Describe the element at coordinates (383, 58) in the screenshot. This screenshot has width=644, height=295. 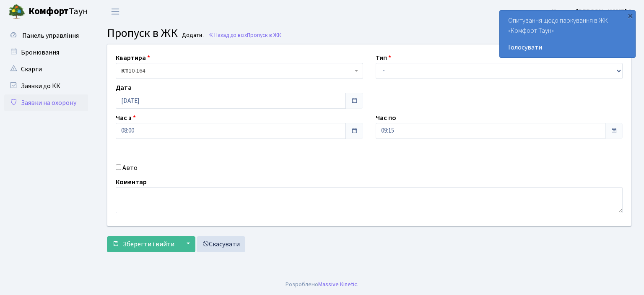
I see `label: Тип` at that location.